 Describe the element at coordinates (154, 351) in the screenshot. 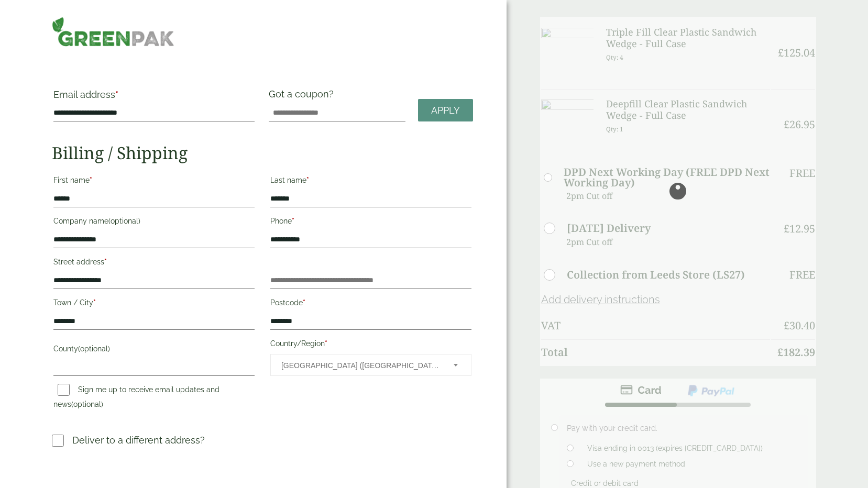

I see `label: County` at that location.